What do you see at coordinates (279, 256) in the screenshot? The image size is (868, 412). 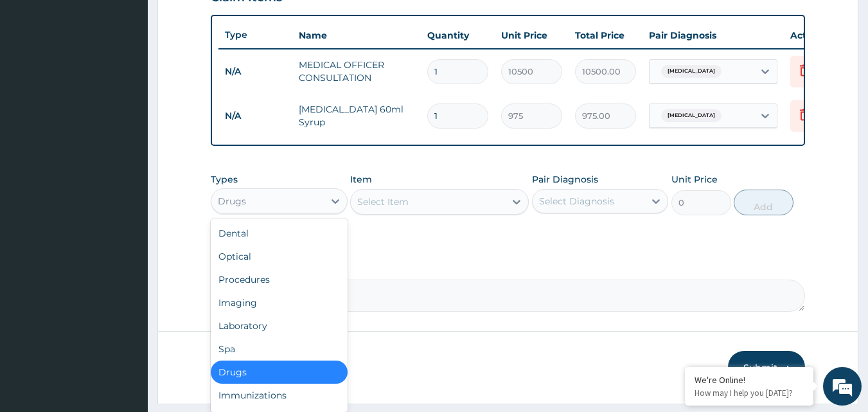 I see `div: Optical` at bounding box center [279, 256].